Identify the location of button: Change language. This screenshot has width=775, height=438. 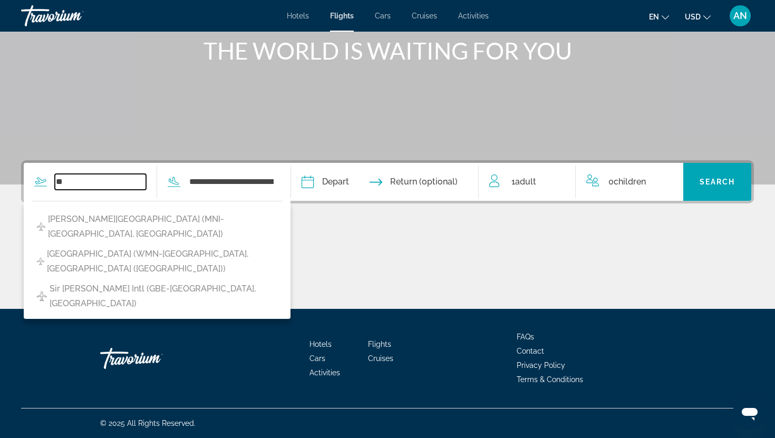
(659, 16).